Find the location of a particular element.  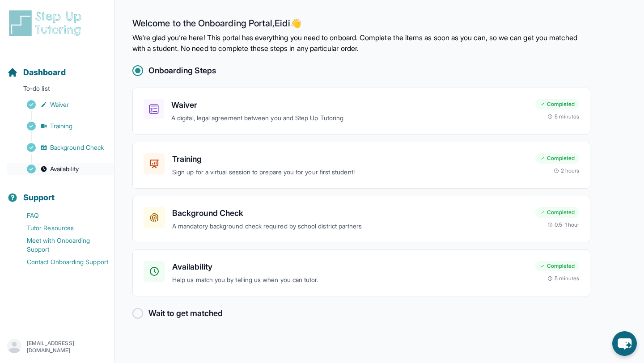

h3: Background Check is located at coordinates (350, 213).